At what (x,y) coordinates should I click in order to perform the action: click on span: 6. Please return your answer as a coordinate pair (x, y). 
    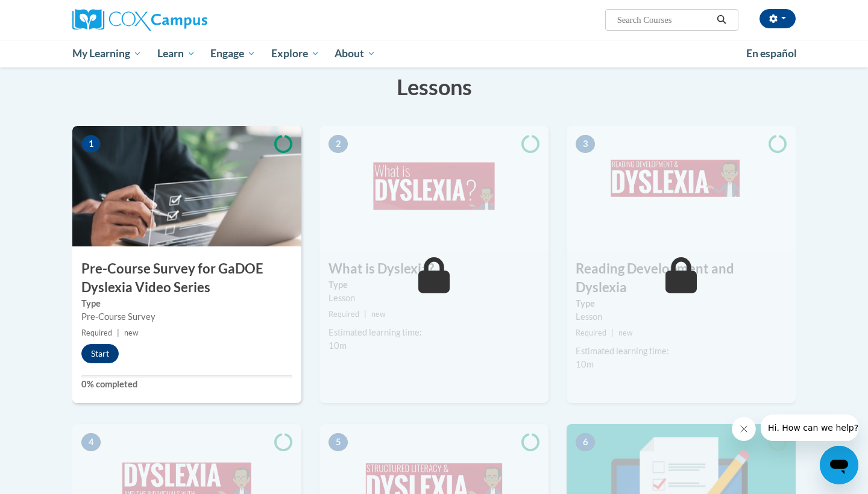
    Looking at the image, I should click on (585, 442).